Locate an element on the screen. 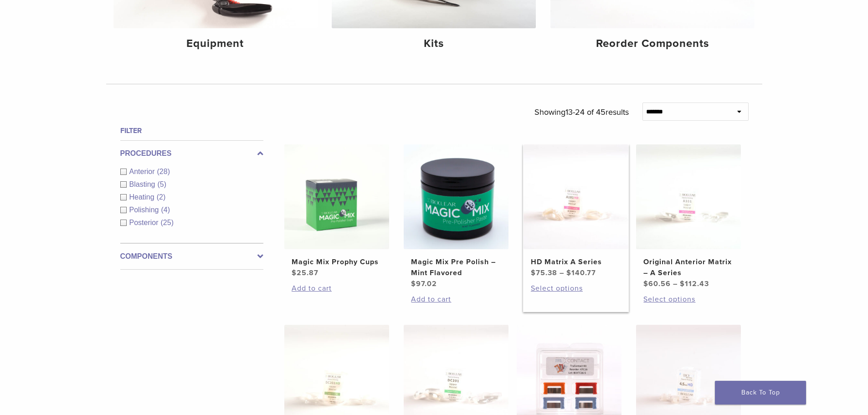 This screenshot has height=415, width=868. a: Add to cart: “Magic Mix Prophy Cups” is located at coordinates (337, 288).